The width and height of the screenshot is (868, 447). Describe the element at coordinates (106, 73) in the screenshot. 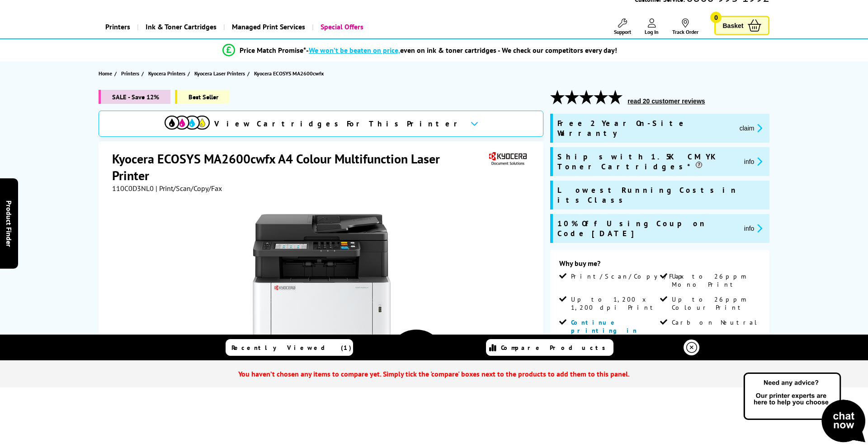

I see `a: Home` at that location.